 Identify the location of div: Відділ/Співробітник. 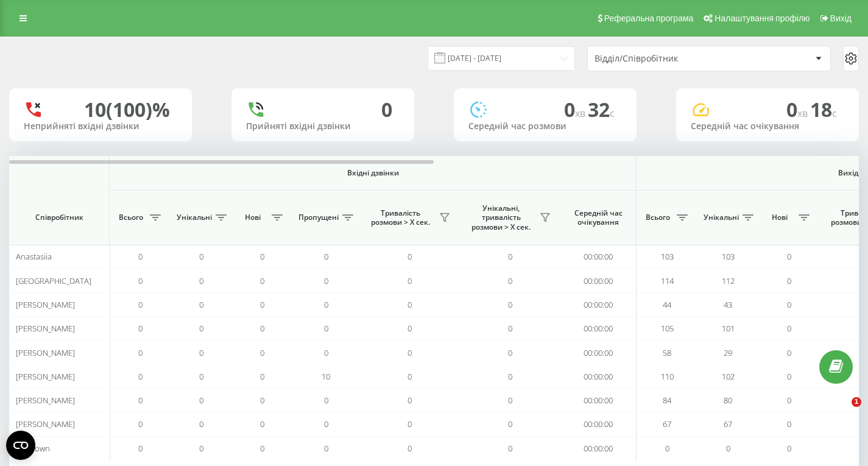
(667, 58).